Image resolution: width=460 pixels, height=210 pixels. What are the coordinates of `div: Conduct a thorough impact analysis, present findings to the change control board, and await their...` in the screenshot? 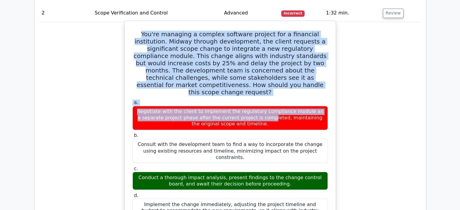 It's located at (230, 181).